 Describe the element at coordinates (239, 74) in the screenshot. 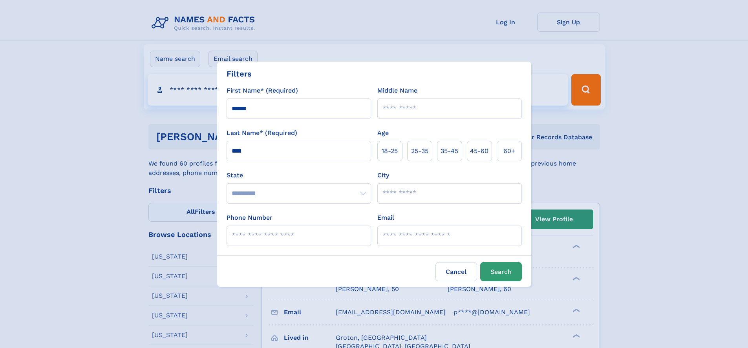

I see `div: Filters` at that location.